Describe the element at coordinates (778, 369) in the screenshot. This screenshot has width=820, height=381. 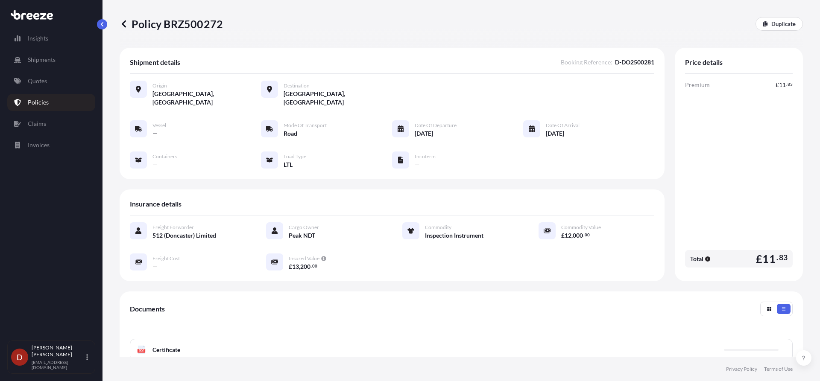
I see `p: Terms of Use` at that location.